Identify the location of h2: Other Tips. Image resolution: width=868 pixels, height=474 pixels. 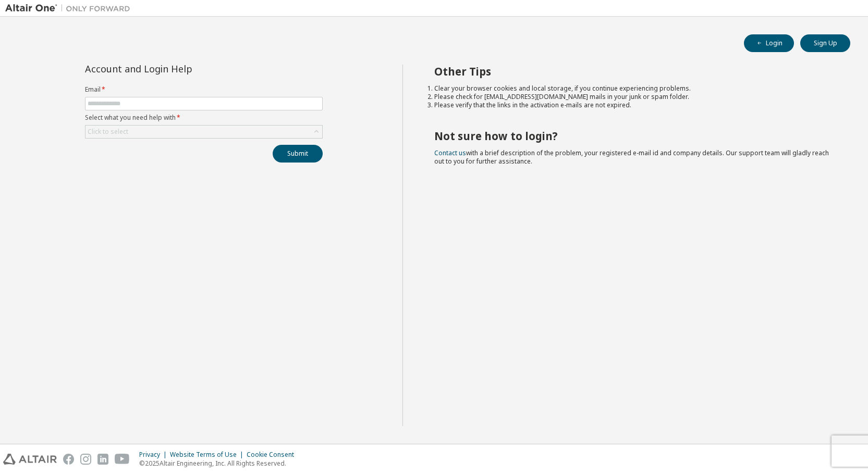
(633, 72).